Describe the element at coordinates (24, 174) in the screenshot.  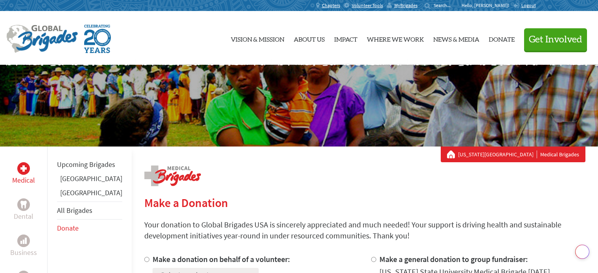
I see `a: MedicalMedical` at that location.